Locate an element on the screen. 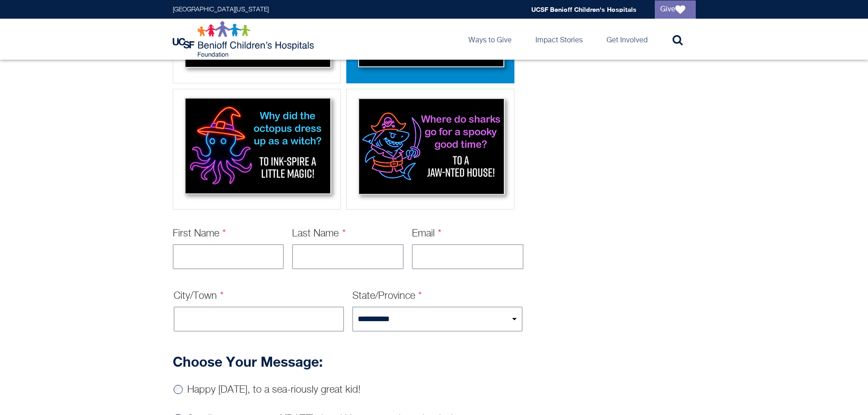  label: Last Name is located at coordinates (319, 233).